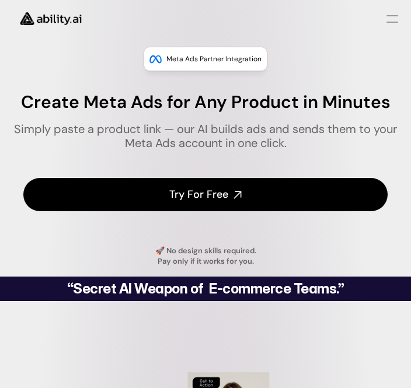  Describe the element at coordinates (205, 194) in the screenshot. I see `a: Try For Free` at that location.